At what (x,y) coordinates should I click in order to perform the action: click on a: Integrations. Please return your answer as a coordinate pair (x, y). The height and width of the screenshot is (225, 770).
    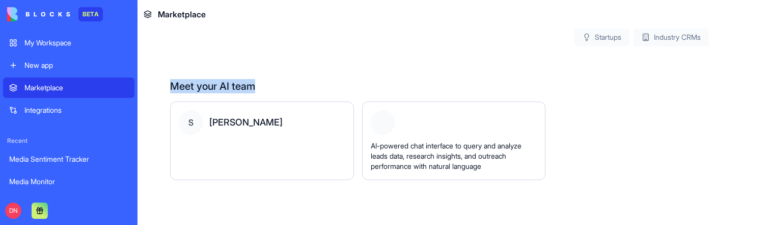
    Looking at the image, I should click on (69, 110).